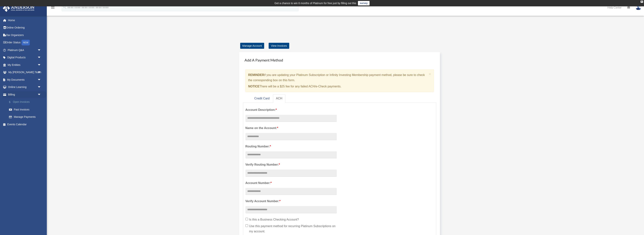 This screenshot has height=235, width=644. Describe the element at coordinates (291, 164) in the screenshot. I see `label: Verify Routing Number:` at that location.